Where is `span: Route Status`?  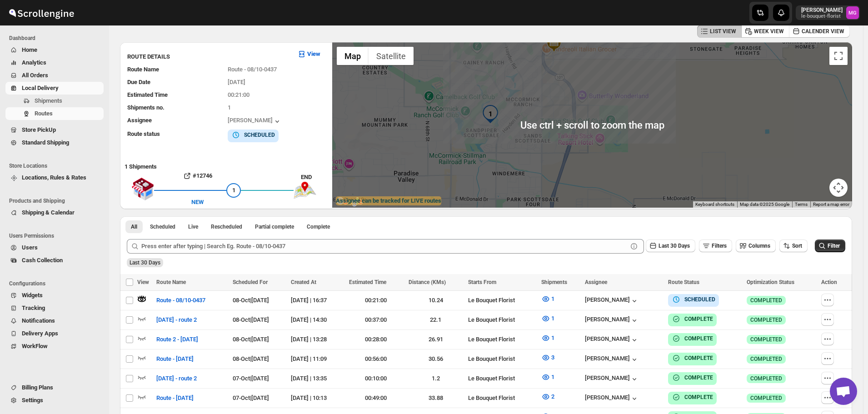 span: Route Status is located at coordinates (684, 283).